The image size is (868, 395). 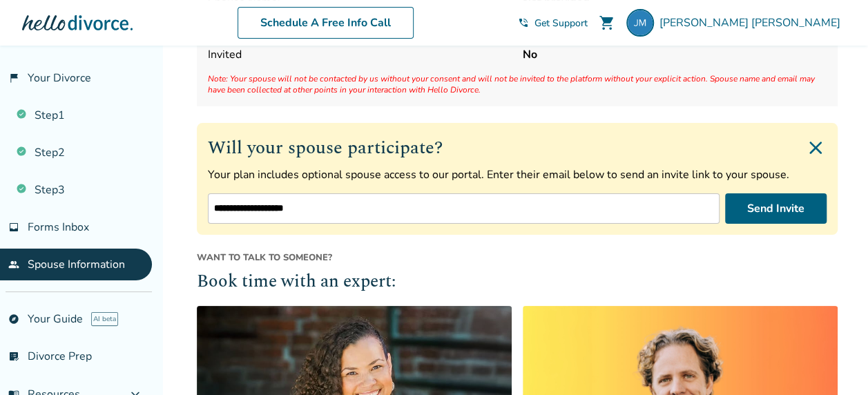 I want to click on h2: Book time with an expert:, so click(x=517, y=282).